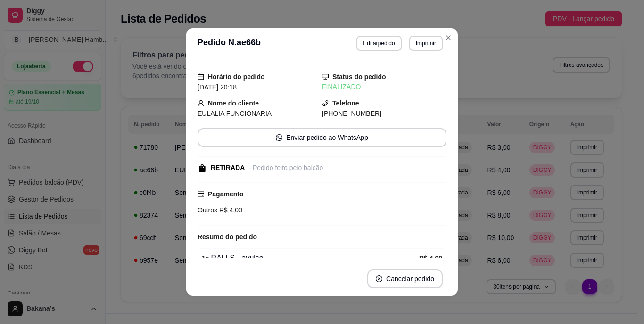 This screenshot has height=324, width=644. I want to click on span: EULALIA FUNCIONARIA, so click(234, 114).